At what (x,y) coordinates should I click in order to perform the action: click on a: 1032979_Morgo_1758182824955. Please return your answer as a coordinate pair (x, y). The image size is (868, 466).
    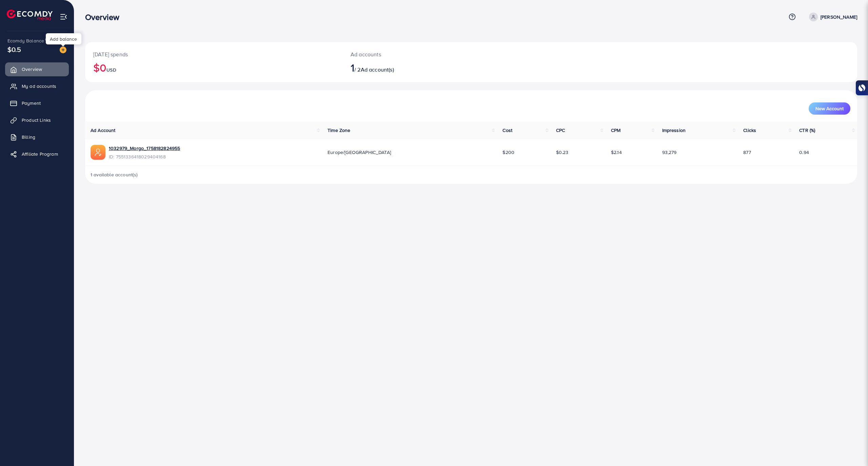
    Looking at the image, I should click on (144, 148).